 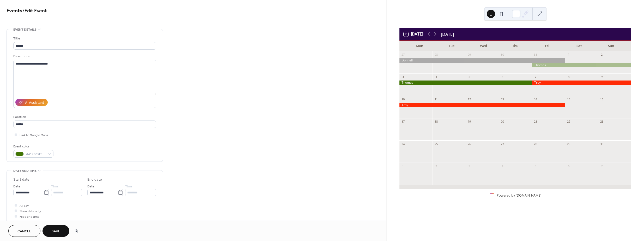 I want to click on button: Cancel, so click(x=24, y=231).